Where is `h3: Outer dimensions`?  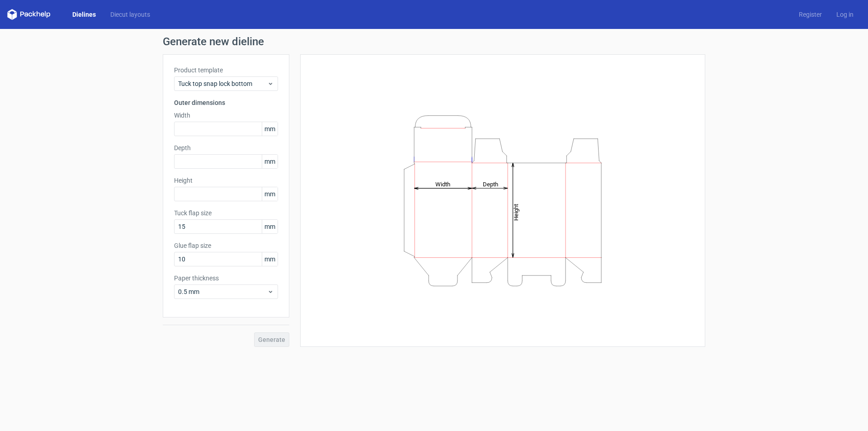
h3: Outer dimensions is located at coordinates (226, 103).